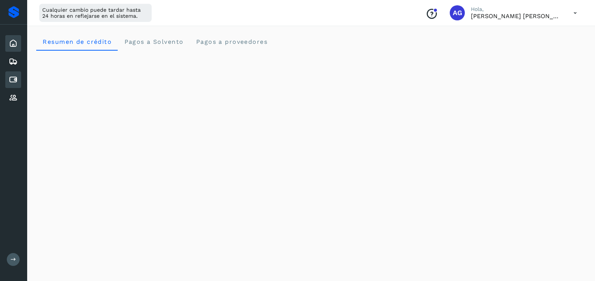 This screenshot has width=595, height=281. I want to click on div: Inicio, so click(13, 43).